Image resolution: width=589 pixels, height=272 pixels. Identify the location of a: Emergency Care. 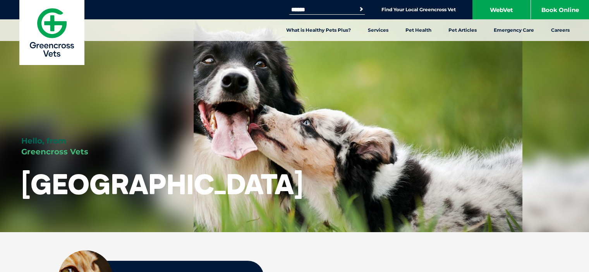
(514, 30).